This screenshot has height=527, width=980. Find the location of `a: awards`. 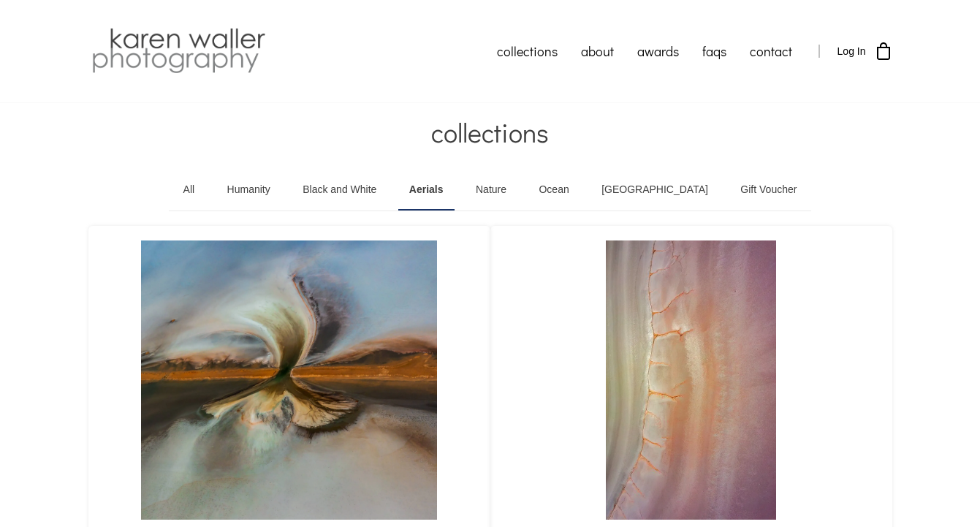

a: awards is located at coordinates (658, 51).